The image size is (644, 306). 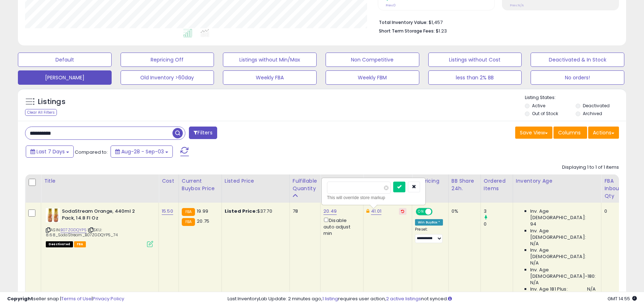 I want to click on div: FBA inbound Qty, so click(x=615, y=189).